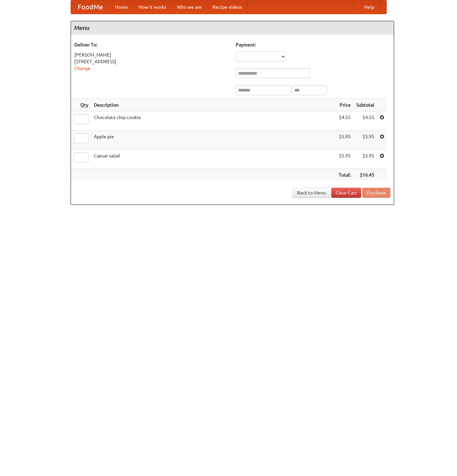 The width and height of the screenshot is (457, 476). I want to click on a: Who we are, so click(189, 7).